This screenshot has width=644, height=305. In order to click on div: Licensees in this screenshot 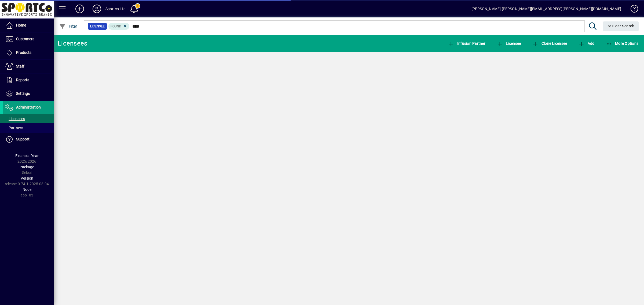, I will do `click(72, 44)`.